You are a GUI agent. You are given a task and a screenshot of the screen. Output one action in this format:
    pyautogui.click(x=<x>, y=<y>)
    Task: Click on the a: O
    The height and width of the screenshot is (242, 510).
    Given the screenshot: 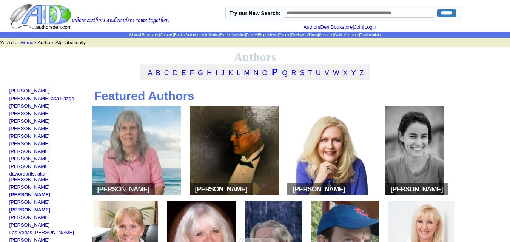 What is the action you would take?
    pyautogui.click(x=265, y=73)
    